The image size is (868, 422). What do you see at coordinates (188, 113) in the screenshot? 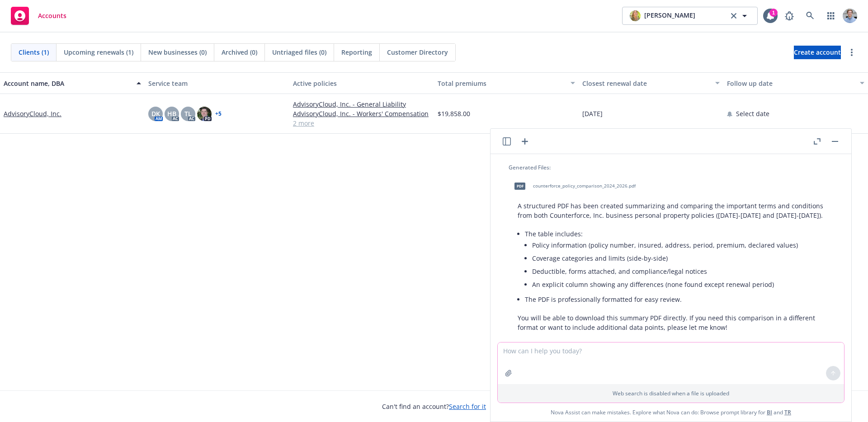
I see `span: TL` at bounding box center [188, 113].